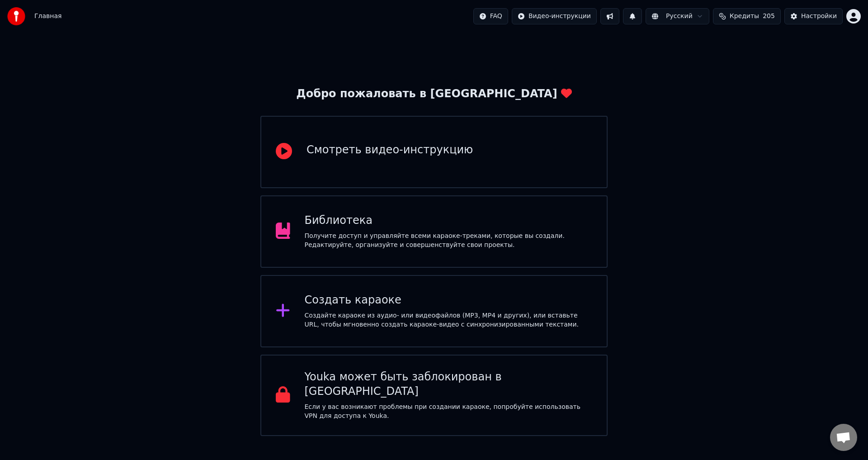 The height and width of the screenshot is (460, 868). I want to click on img: youka, so click(16, 16).